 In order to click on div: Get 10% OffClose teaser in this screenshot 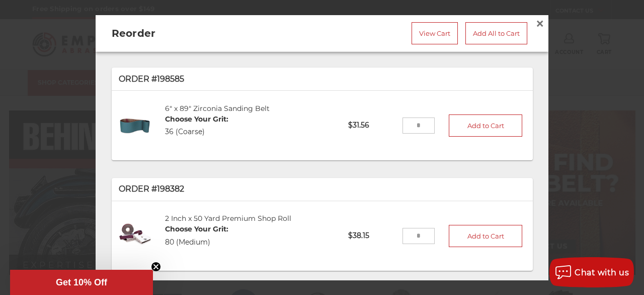, I will do `click(82, 282)`.